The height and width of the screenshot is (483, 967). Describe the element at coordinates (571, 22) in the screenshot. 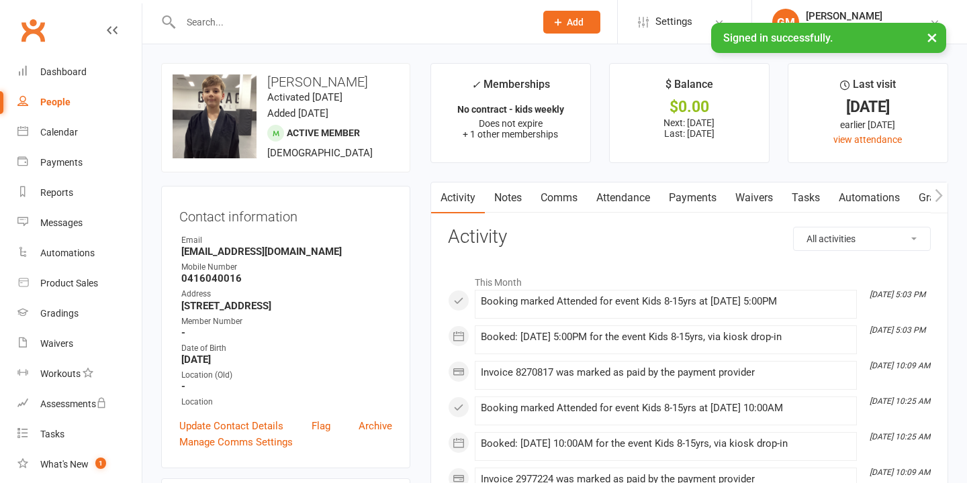

I see `button: Add` at that location.